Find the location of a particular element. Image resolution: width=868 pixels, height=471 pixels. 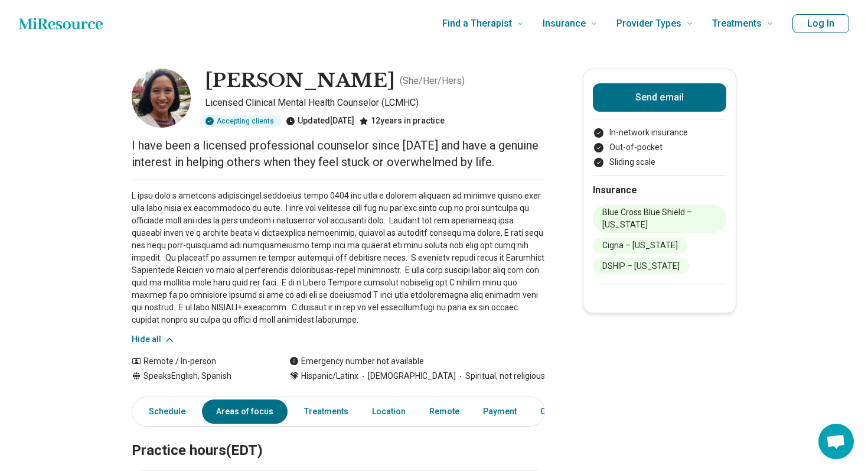

h2: Insurance is located at coordinates (660, 191).